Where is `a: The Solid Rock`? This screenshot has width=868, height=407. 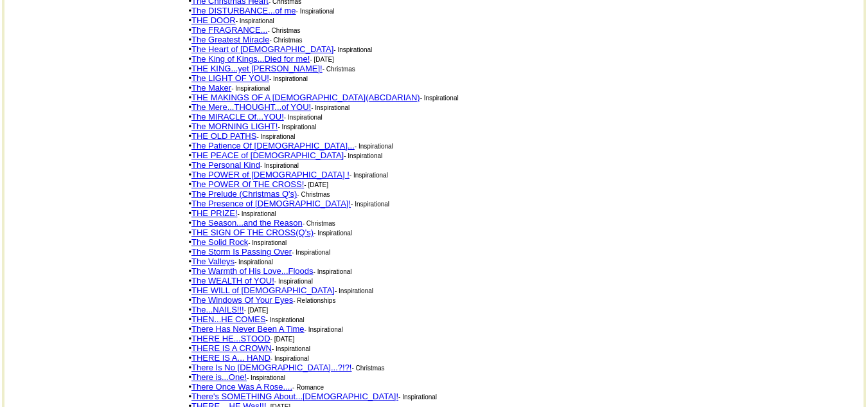 a: The Solid Rock is located at coordinates (220, 242).